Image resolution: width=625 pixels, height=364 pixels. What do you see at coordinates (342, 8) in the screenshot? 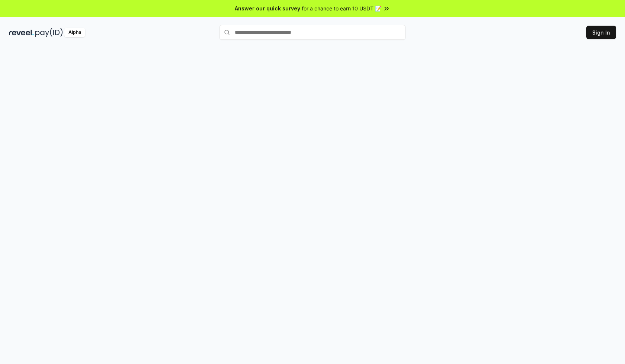
I see `span: for a chance to earn 10 USDT 📝` at bounding box center [342, 8].